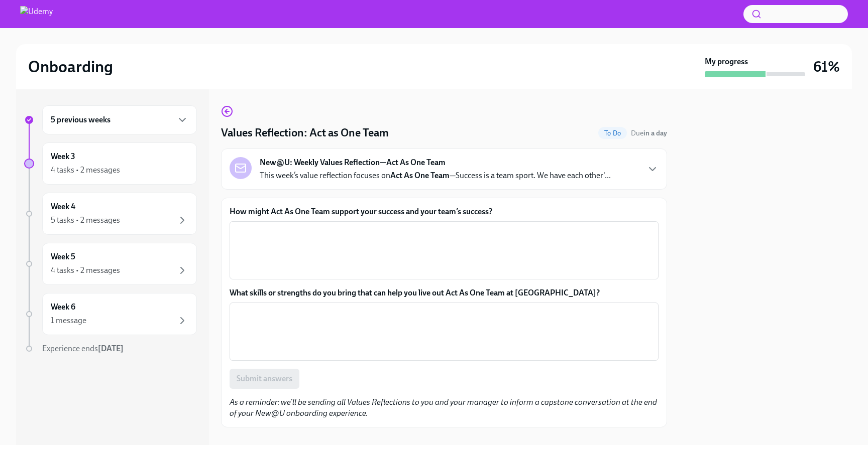 The height and width of the screenshot is (455, 868). What do you see at coordinates (111, 214) in the screenshot?
I see `a: Week 45 tasks • 2 messages` at bounding box center [111, 214].